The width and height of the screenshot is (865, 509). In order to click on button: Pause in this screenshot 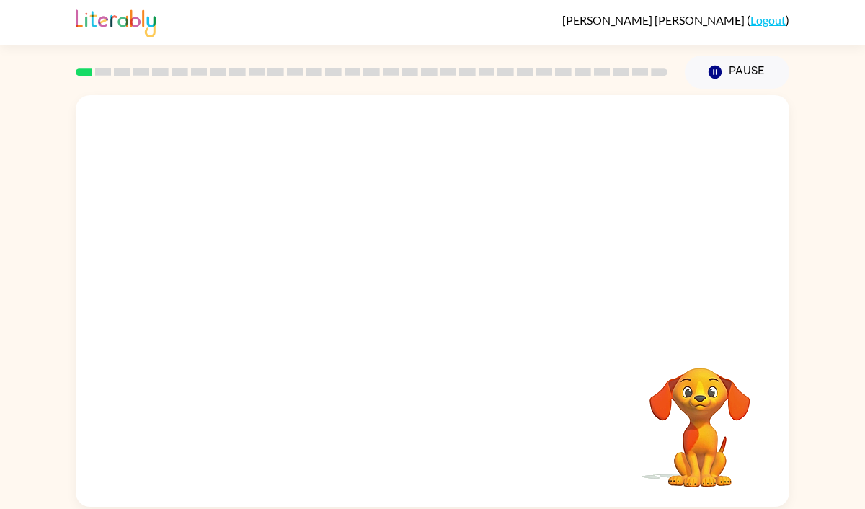, I will do `click(737, 72)`.